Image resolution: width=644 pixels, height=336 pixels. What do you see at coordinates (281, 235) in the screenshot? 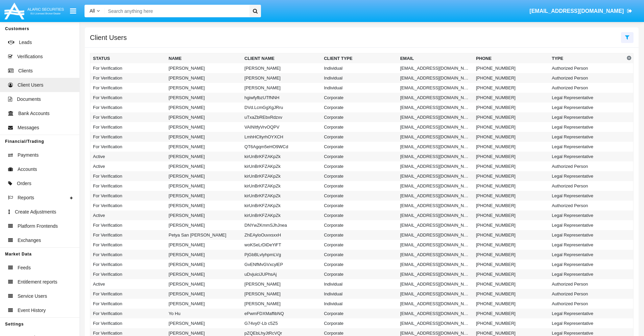
I see `td: ZhEAyloOuvxsxxH` at bounding box center [281, 235].